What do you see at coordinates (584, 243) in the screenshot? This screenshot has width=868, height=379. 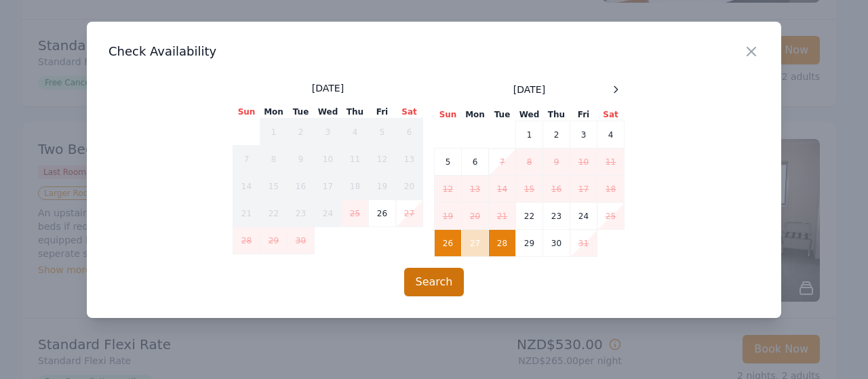 I see `td: 31` at bounding box center [584, 243].